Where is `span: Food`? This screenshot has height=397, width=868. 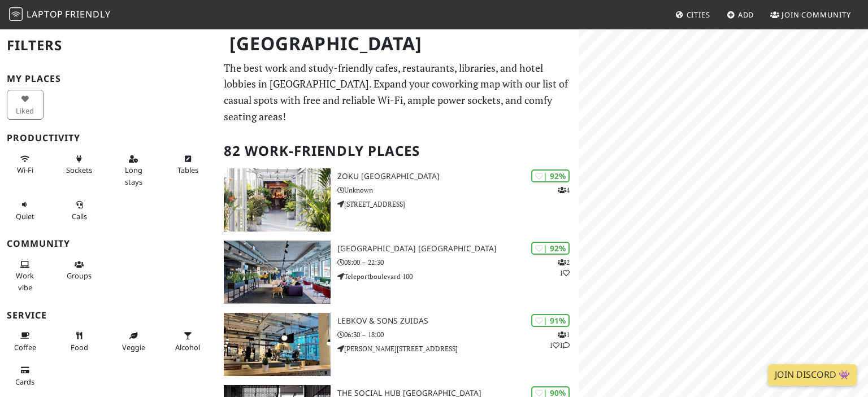
span: Food is located at coordinates (79, 347).